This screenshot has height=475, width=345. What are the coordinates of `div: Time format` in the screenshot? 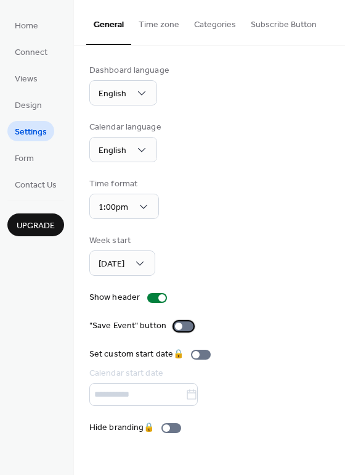 It's located at (123, 184).